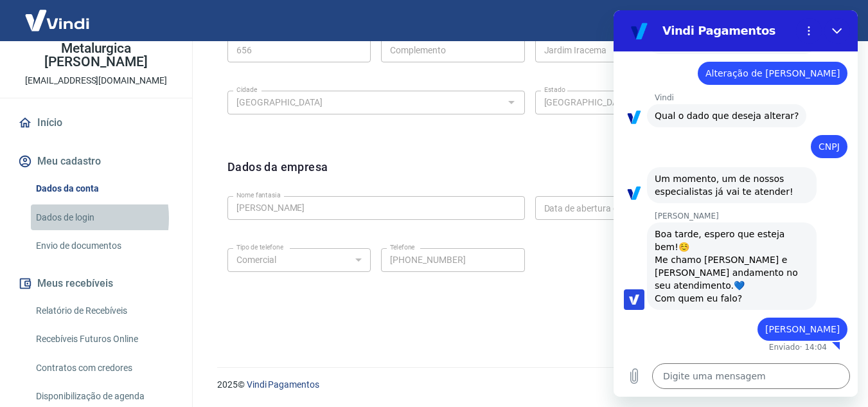 The height and width of the screenshot is (407, 868). What do you see at coordinates (402, 247) in the screenshot?
I see `label: Telefone` at bounding box center [402, 247].